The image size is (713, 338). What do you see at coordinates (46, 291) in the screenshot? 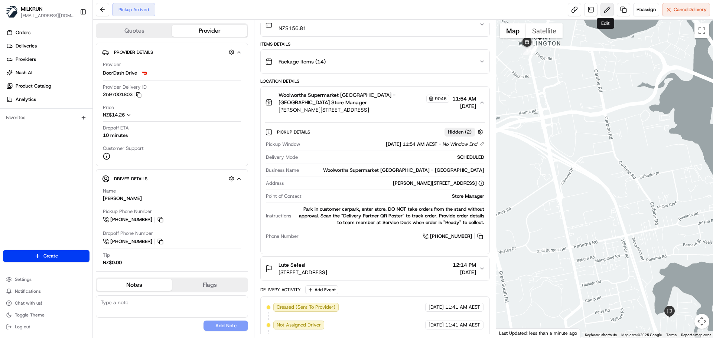
I see `button: Notifications` at bounding box center [46, 291].